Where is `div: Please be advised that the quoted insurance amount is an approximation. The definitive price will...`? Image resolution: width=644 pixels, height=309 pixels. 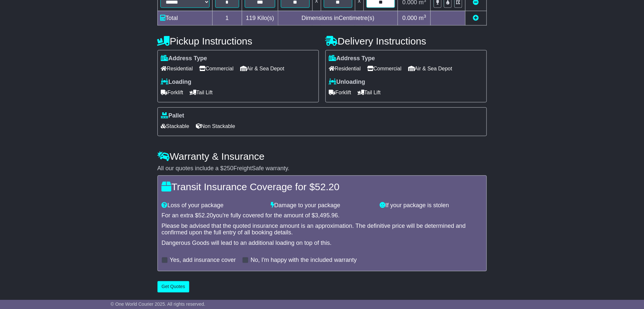
div: Please be advised that the quoted insurance amount is an approximation. The definitive price will... is located at coordinates (322, 230).